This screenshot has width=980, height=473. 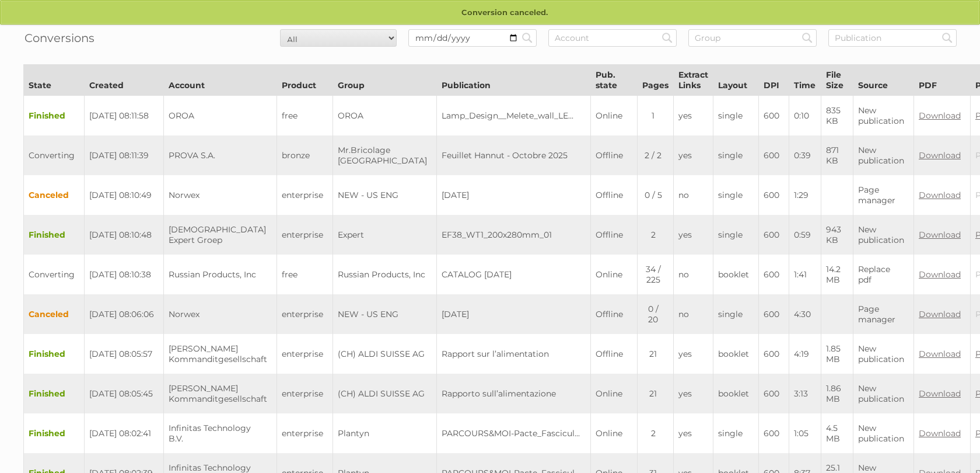 What do you see at coordinates (656, 155) in the screenshot?
I see `td: 2 / 2` at bounding box center [656, 155].